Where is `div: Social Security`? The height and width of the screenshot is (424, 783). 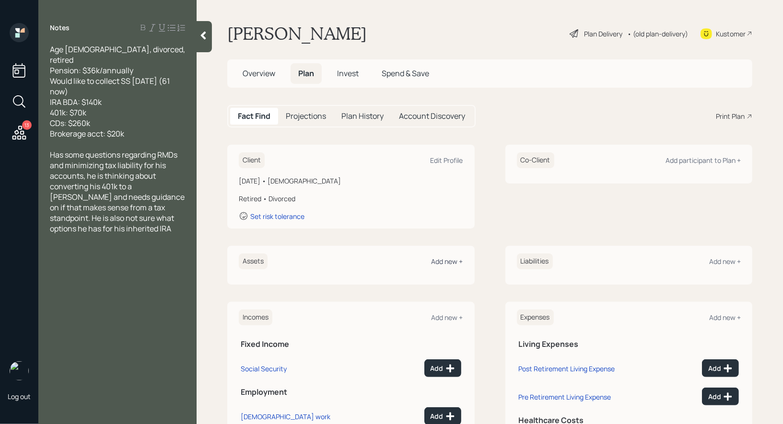
div: Social Security is located at coordinates (264, 369).